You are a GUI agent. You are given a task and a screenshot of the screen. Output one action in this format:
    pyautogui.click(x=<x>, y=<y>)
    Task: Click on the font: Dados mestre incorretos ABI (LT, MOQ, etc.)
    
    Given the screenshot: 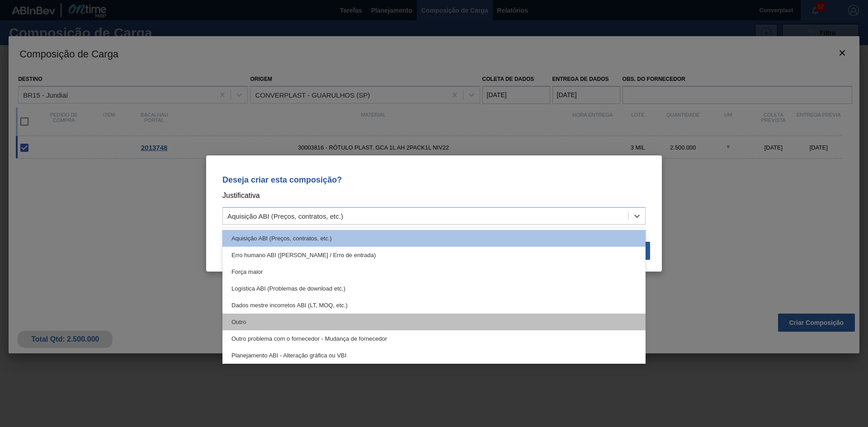 What is the action you would take?
    pyautogui.click(x=289, y=305)
    